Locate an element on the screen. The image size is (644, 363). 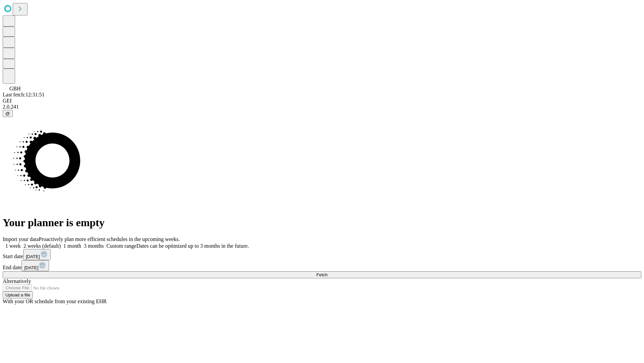
span: With your OR schedule from your existing EHR is located at coordinates (54, 301).